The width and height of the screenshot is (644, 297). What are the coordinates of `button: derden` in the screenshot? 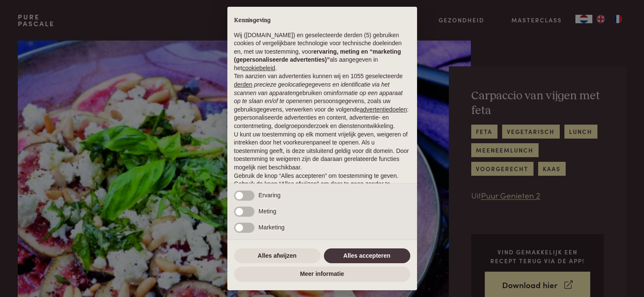 It's located at (243, 85).